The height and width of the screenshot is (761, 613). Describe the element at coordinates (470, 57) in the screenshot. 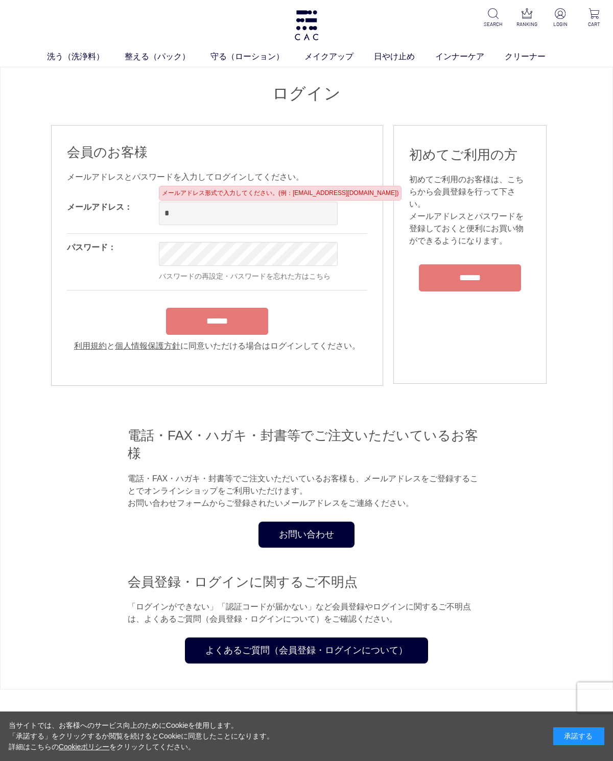

I see `a: インナーケア` at that location.